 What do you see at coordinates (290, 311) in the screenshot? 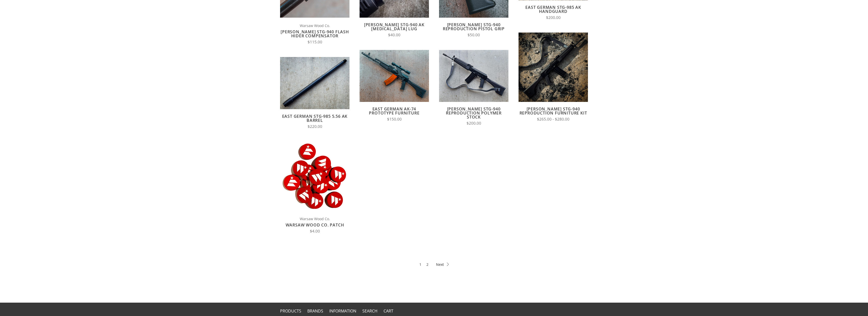
I see `a: Products` at bounding box center [290, 311].